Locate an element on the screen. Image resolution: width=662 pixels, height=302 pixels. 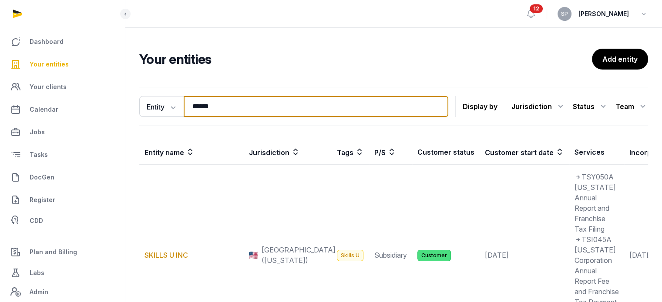
div: Team is located at coordinates (631, 107).